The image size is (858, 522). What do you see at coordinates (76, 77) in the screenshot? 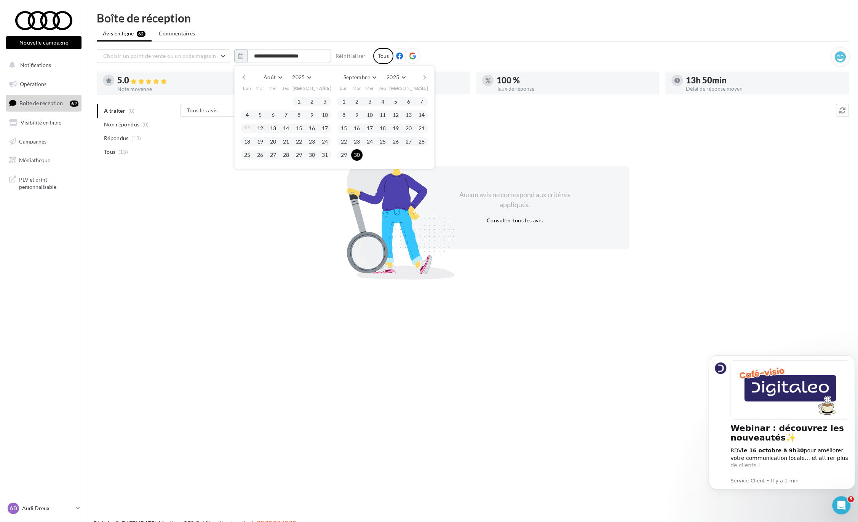
I see `div: message notification from Service-Client, Il y a 1 min. Webinar : découvrez les nouveautés✨ RDV l...` at bounding box center [76, 77].